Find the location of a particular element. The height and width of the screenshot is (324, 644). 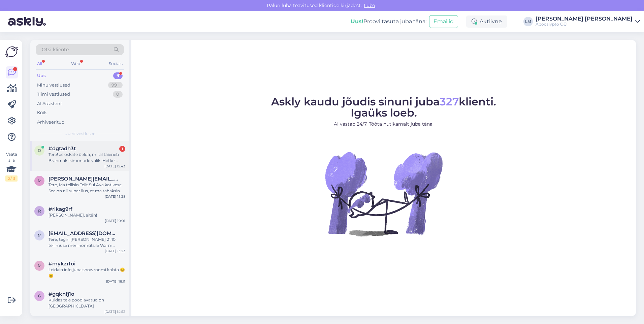

img: No Chat active is located at coordinates (384, 194).